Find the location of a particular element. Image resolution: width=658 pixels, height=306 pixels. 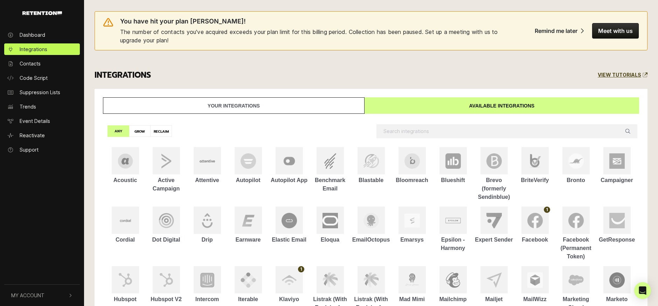

div: Autopilot is located at coordinates (248, 180).